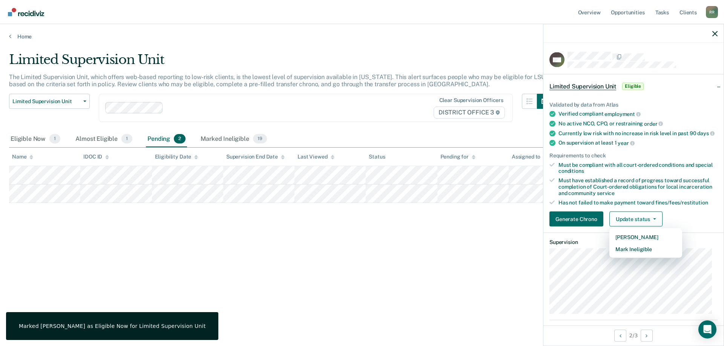 This screenshot has width=724, height=346. What do you see at coordinates (638, 168) in the screenshot?
I see `div: Must be compliant with all court-ordered conditions and special conditions` at bounding box center [638, 168].